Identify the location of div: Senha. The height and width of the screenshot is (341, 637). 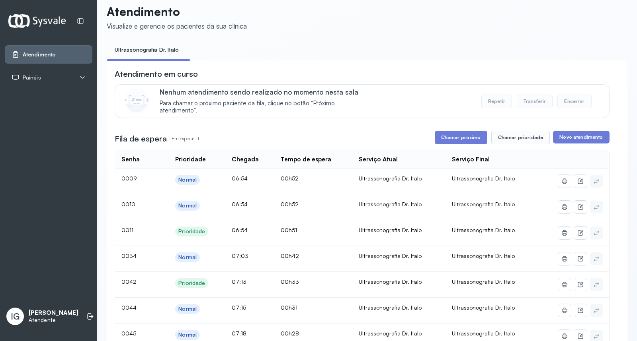
(131, 160).